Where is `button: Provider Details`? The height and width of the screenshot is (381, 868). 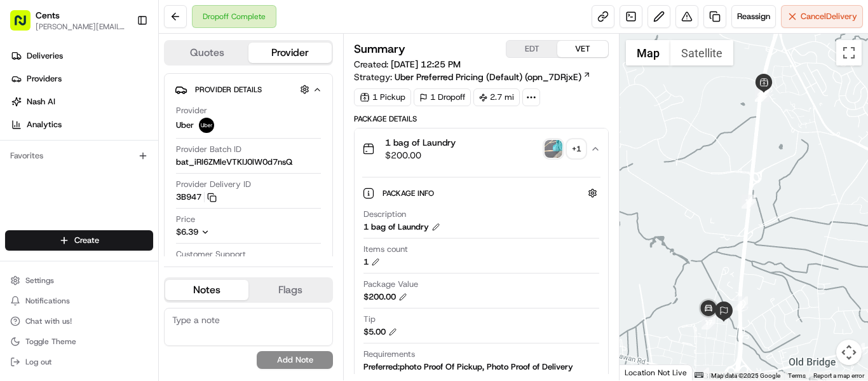
button: Provider Details is located at coordinates (249, 89).